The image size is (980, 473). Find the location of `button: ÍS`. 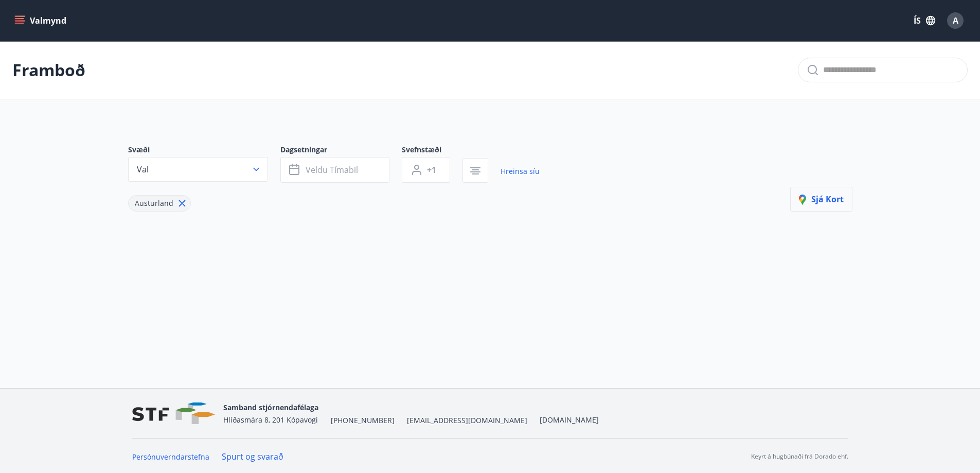

button: ÍS is located at coordinates (924, 20).